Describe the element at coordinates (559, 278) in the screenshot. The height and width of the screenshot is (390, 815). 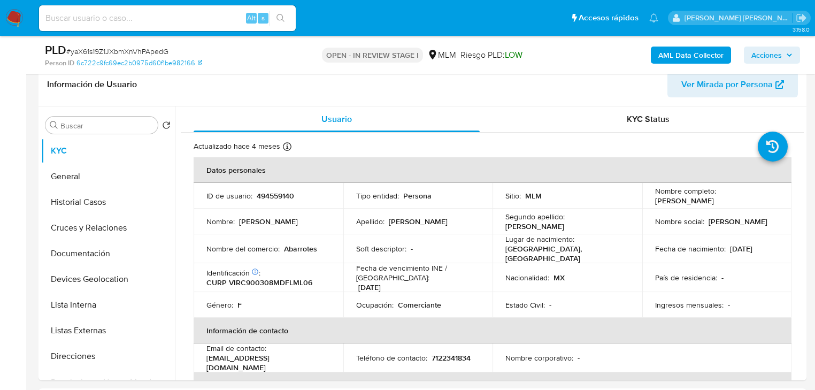
I see `p: MX` at that location.